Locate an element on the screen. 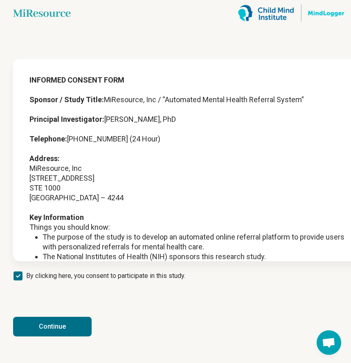 This screenshot has height=363, width=351. p: Things you should know: is located at coordinates (188, 227).